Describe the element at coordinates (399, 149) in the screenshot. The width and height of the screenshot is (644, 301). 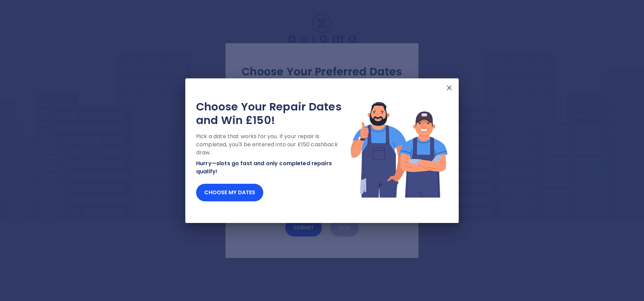
I see `img: Lottery` at that location.